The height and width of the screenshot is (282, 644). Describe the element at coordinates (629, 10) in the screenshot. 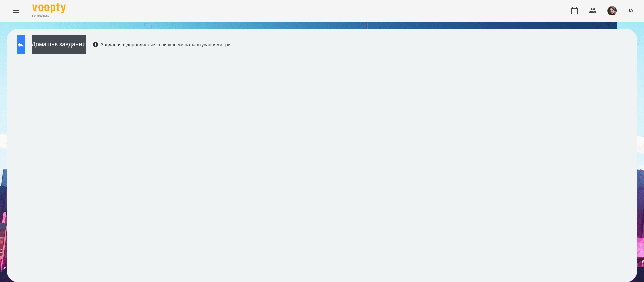

I see `span: UA` at that location.